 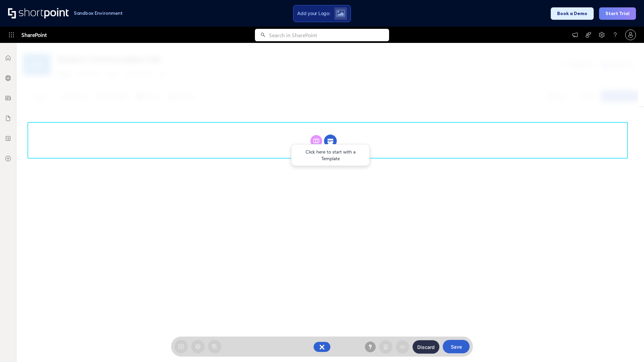 What do you see at coordinates (456, 346) in the screenshot?
I see `button: Save` at bounding box center [456, 346].